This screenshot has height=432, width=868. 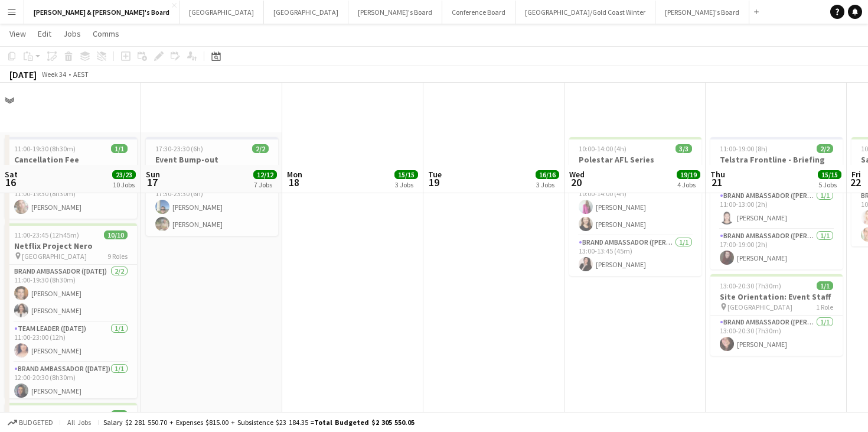 What do you see at coordinates (364, 422) in the screenshot?
I see `span: Total Budgeted $2 305 550.05` at bounding box center [364, 422].